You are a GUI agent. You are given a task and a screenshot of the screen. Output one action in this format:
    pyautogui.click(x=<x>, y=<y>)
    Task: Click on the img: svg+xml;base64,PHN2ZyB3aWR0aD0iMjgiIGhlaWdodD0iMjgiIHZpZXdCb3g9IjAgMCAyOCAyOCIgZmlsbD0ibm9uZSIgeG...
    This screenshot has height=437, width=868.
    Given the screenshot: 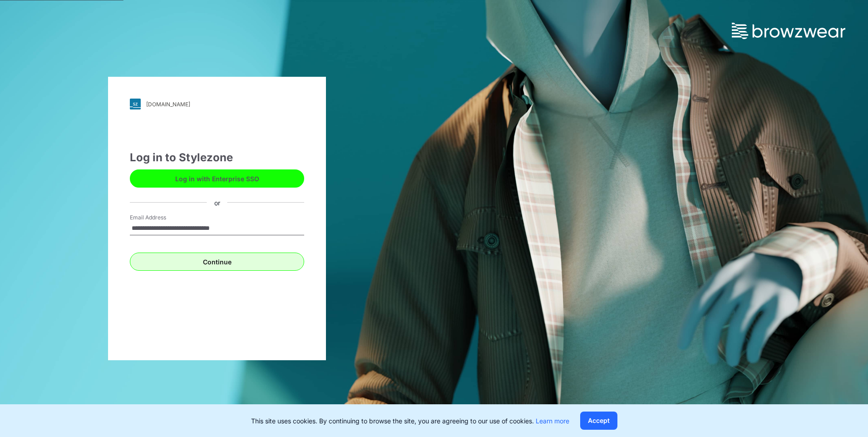 What is the action you would take?
    pyautogui.click(x=135, y=104)
    